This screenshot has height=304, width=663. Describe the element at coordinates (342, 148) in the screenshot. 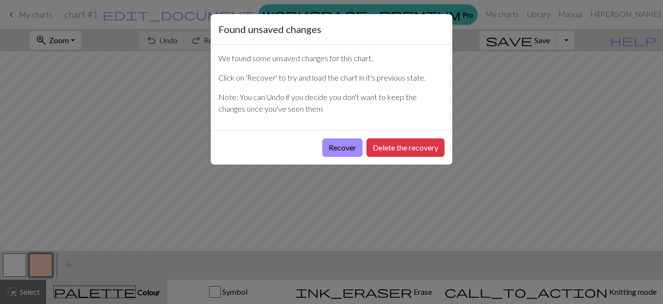

I see `button: Recover` at that location.